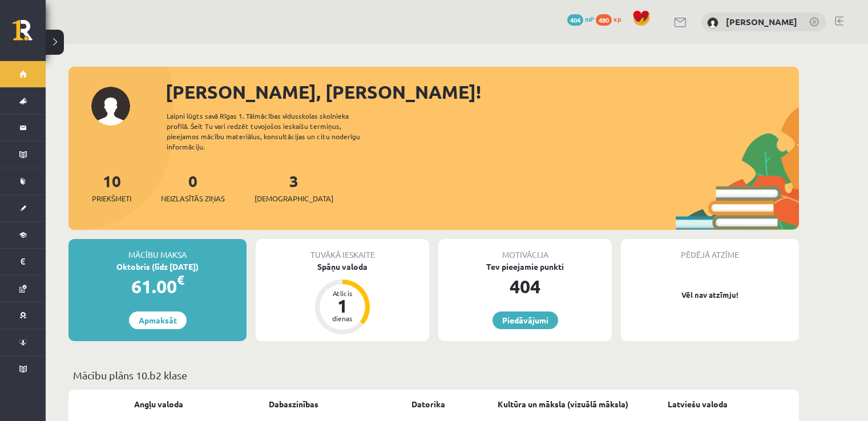  Describe the element at coordinates (29, 34) in the screenshot. I see `a: Rīgas 1. Tālmācības vidusskola` at that location.